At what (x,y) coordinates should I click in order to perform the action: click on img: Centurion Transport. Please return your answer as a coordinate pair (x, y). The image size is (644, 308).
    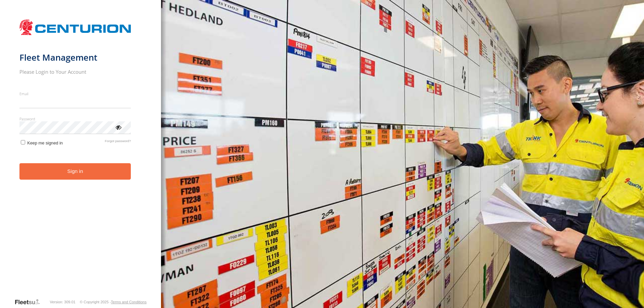
    Looking at the image, I should click on (75, 27).